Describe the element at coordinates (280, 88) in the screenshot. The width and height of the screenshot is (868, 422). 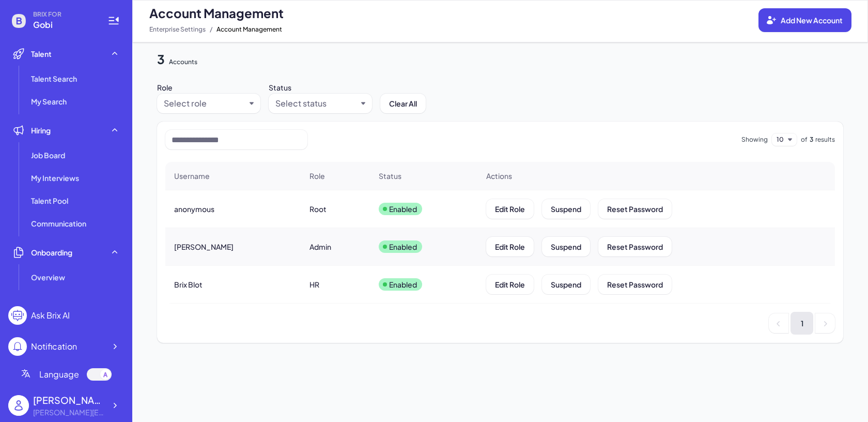
I see `label: Status` at that location.